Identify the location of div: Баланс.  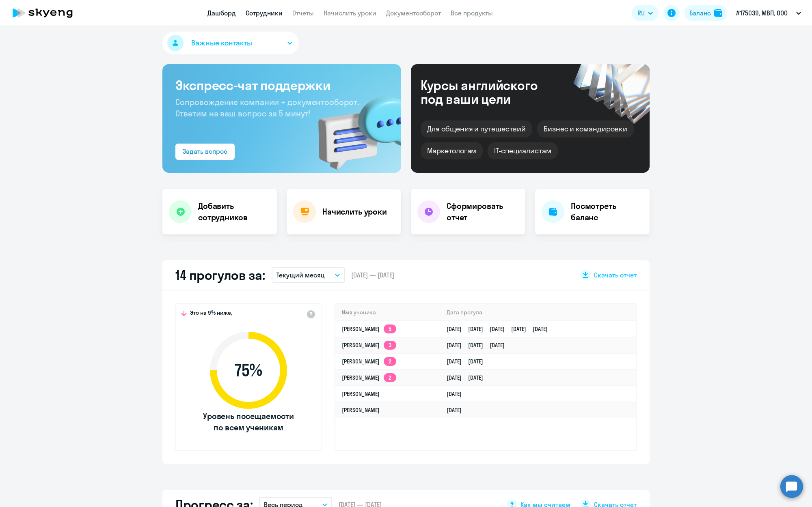
(700, 13).